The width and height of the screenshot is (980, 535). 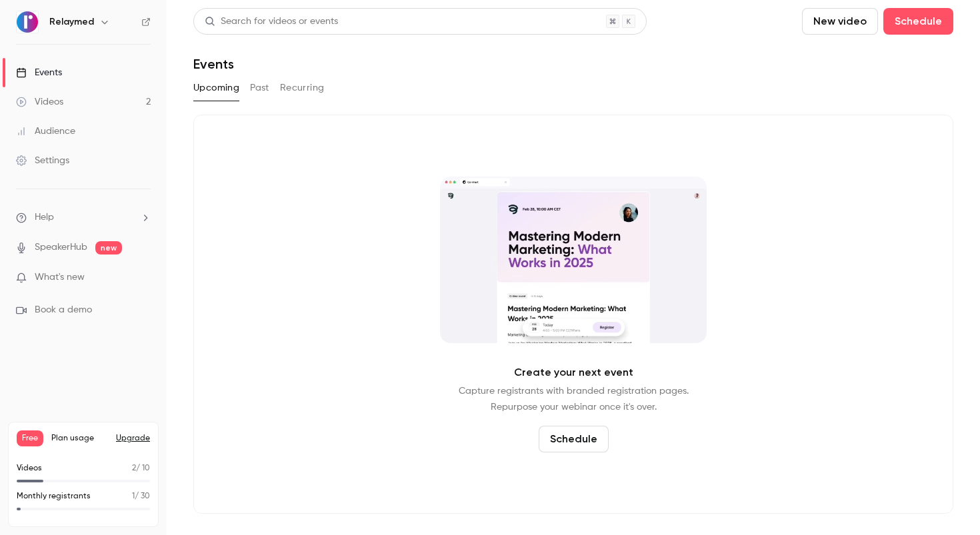 What do you see at coordinates (573, 399) in the screenshot?
I see `p: Capture registrants with branded registration pages. Repurpose your webinar once it's over.` at bounding box center [573, 399].